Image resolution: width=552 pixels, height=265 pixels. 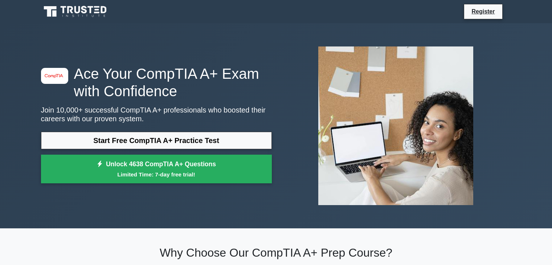 I want to click on h2: Why Choose Our CompTIA A+ Prep Course?, so click(x=276, y=252).